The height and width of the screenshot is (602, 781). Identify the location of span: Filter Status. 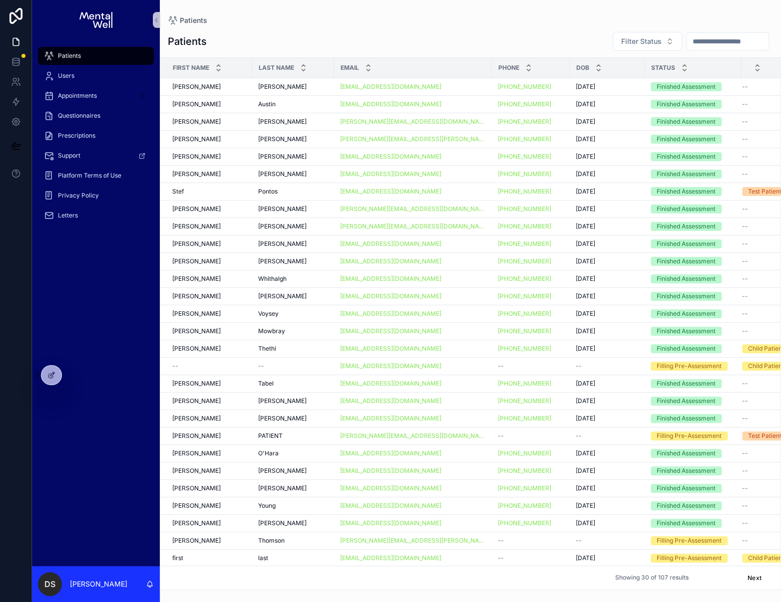
(641, 41).